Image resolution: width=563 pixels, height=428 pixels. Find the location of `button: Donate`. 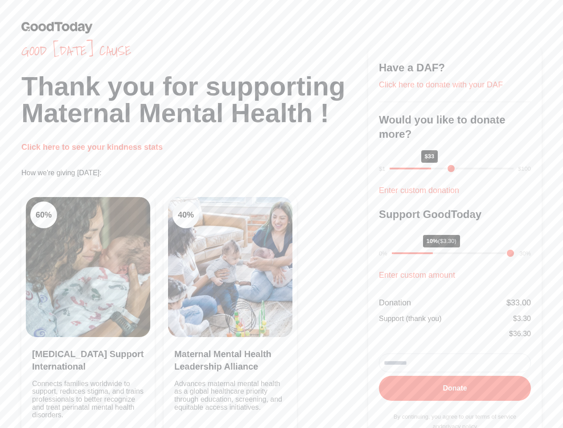

button: Donate is located at coordinates (455, 388).